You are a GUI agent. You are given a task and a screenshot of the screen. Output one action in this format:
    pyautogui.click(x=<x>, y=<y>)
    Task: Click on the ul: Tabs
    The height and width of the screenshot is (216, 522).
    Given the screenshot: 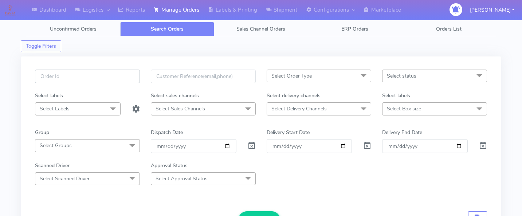 What is the action you would take?
    pyautogui.click(x=261, y=29)
    